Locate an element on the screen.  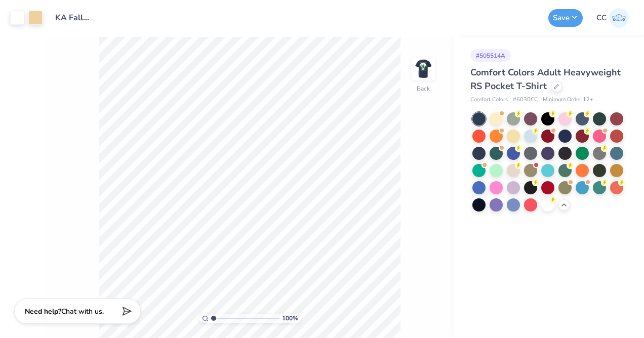
span: CC is located at coordinates (602, 18).